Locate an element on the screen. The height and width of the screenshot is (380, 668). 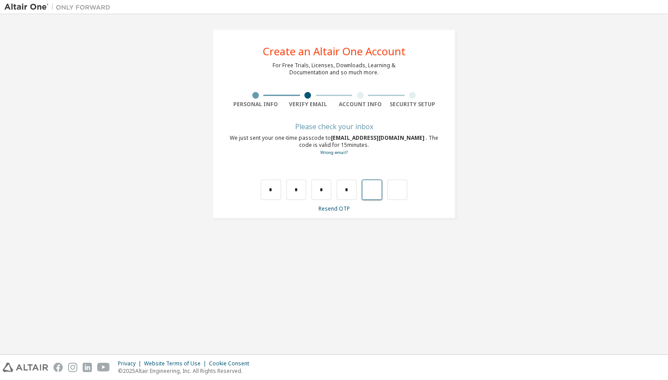
div: Verify Email is located at coordinates (308, 104).